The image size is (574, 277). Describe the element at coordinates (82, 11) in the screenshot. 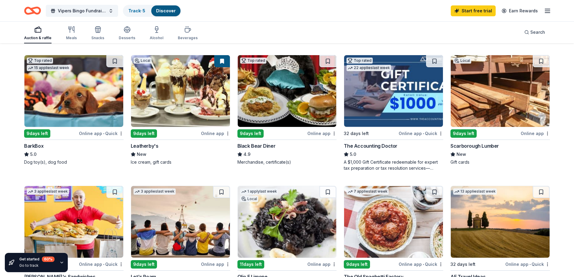

I see `button: Vipers Bingo Fundraiser Raffle Dinner` at that location.